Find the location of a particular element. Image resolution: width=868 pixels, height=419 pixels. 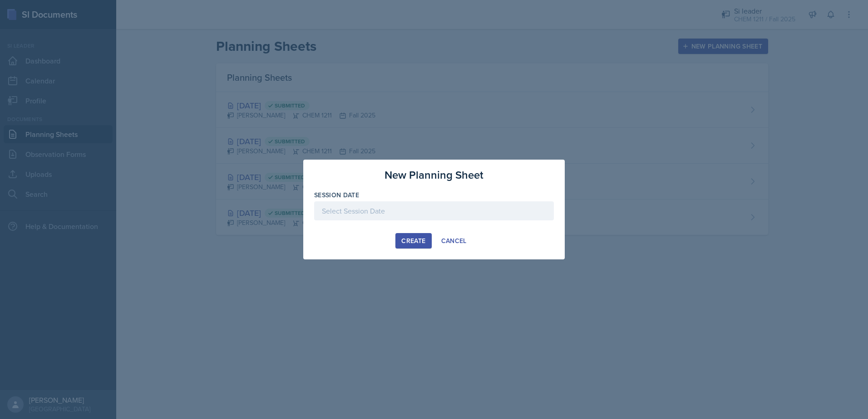

div: Create is located at coordinates (413, 241).